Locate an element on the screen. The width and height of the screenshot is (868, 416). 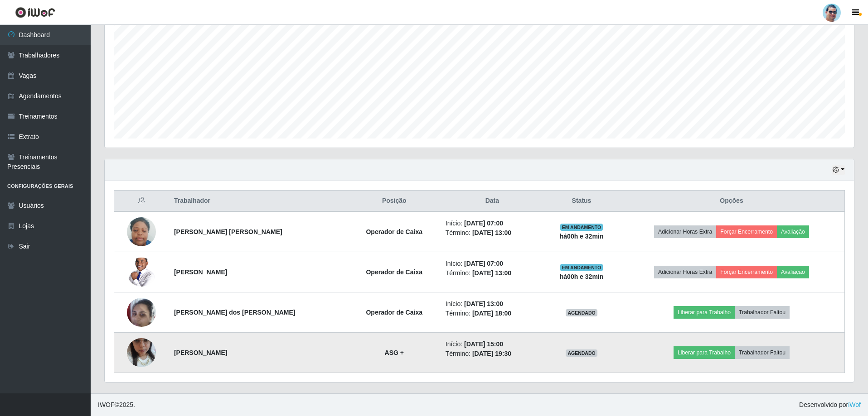
strong: ASG + is located at coordinates (394, 353).